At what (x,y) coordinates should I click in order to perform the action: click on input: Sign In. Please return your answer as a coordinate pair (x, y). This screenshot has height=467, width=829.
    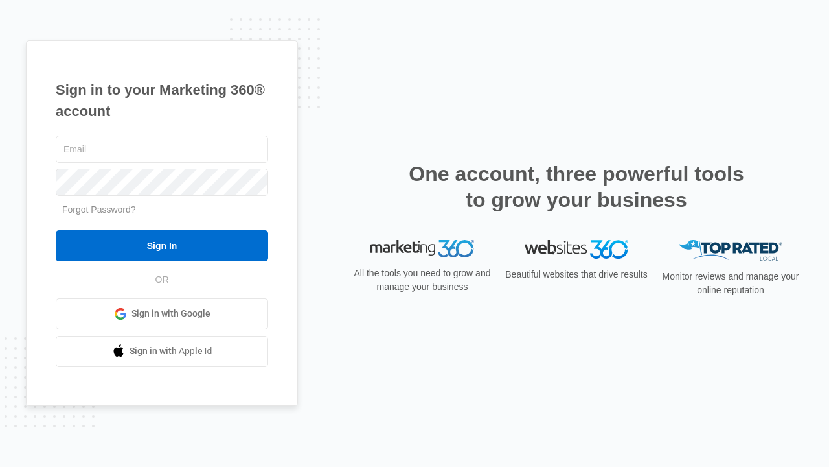
    Looking at the image, I should click on (162, 246).